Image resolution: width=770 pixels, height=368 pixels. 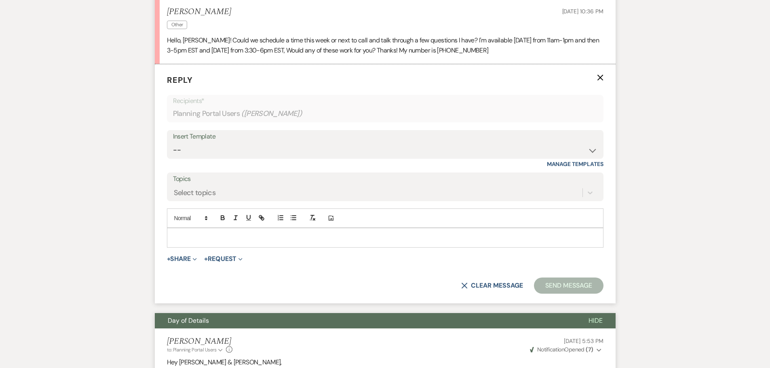 I want to click on strong: ( 7 ), so click(x=590, y=350).